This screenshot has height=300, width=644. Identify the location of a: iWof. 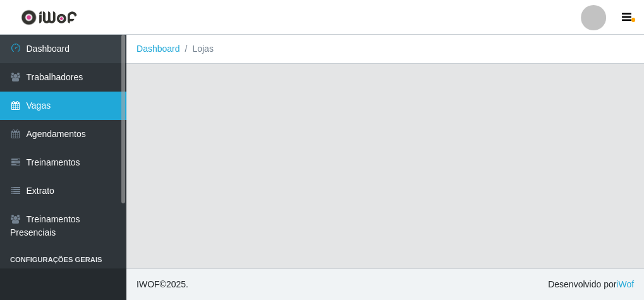
(625, 284).